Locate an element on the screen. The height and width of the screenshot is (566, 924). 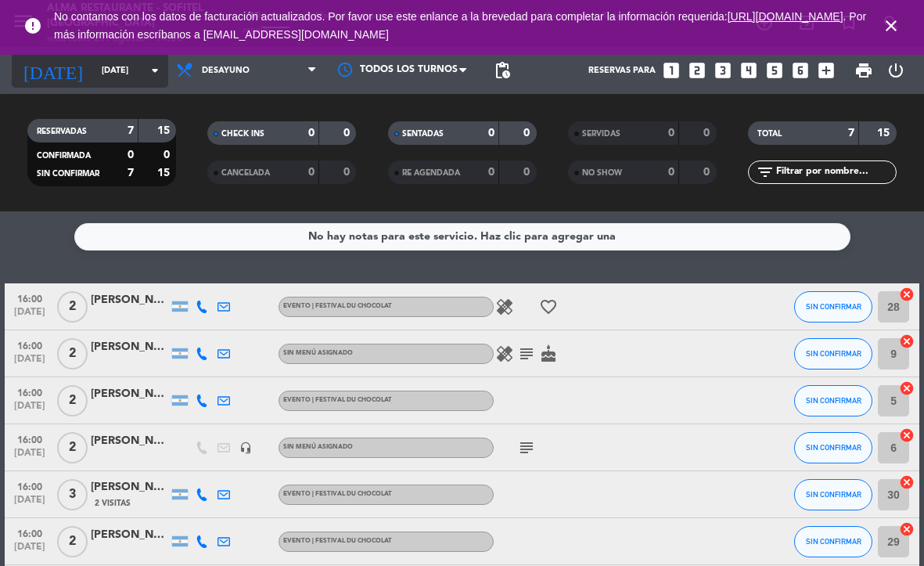
span: 2 Visitas is located at coordinates (113, 503).